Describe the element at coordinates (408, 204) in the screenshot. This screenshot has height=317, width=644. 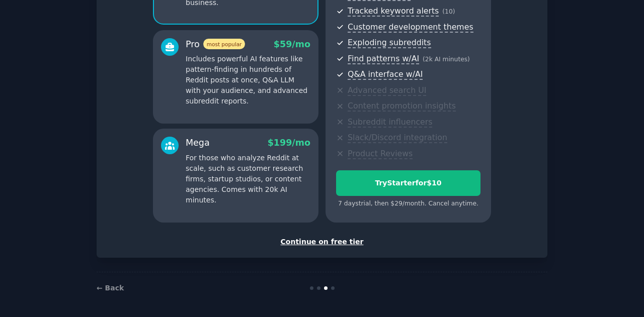
I see `div: 7 days trial, then $ 29 /month . Cancel anytime.` at that location.